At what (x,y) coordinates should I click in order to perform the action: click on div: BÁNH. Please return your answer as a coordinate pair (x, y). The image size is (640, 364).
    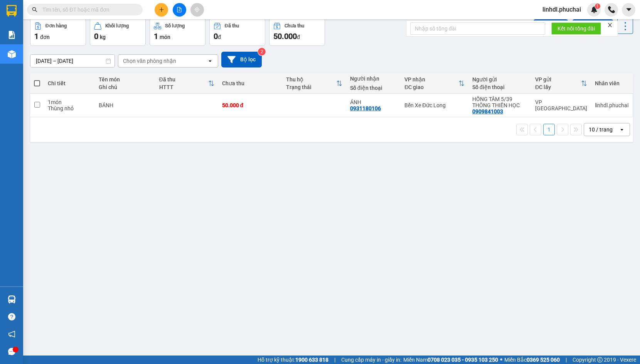
    Looking at the image, I should click on (125, 105).